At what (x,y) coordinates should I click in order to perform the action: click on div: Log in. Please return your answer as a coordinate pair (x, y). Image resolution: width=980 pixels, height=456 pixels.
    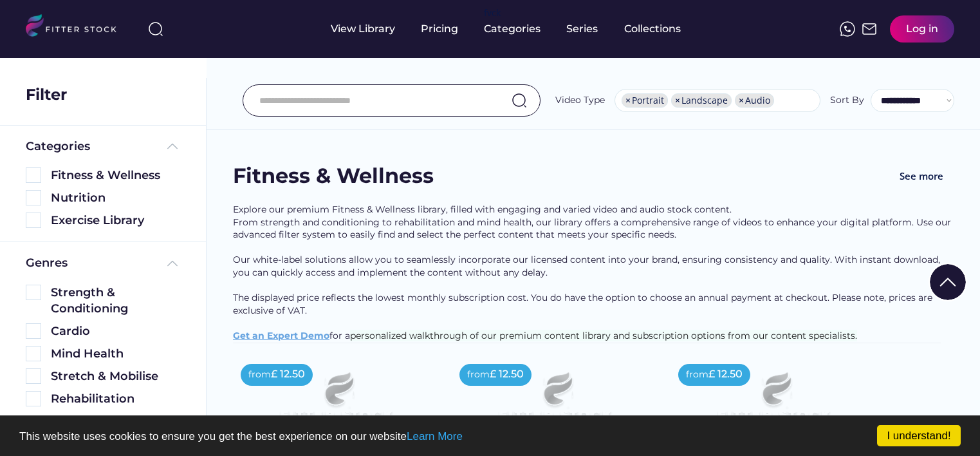
    Looking at the image, I should click on (923, 29).